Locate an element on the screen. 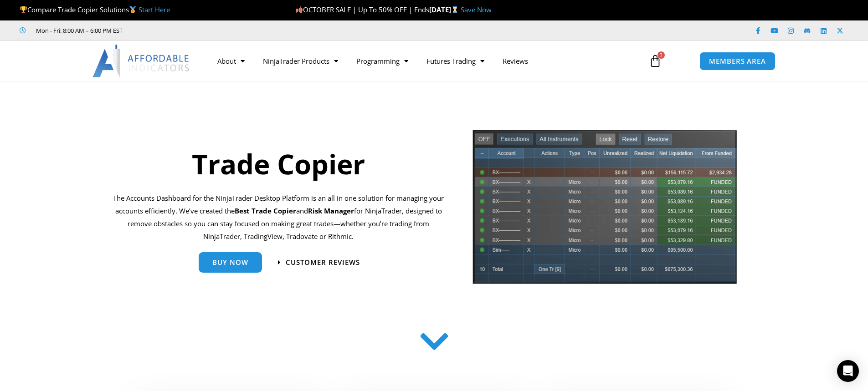  nav: Menu is located at coordinates (423, 61).